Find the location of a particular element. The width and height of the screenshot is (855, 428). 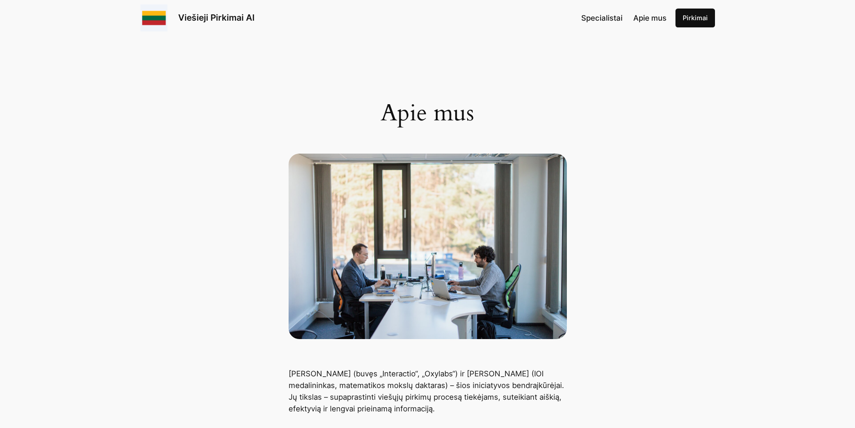

img: Viešieji pirkimai logo is located at coordinates (154, 18).